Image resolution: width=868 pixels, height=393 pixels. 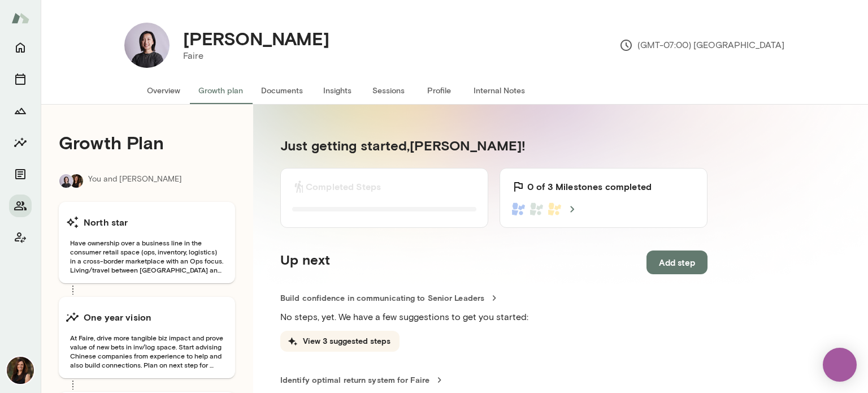 What do you see at coordinates (147, 338) in the screenshot?
I see `button: One year visionAt Faire, drive more tangible biz impact and prove value of new bets in inv/log sp...` at bounding box center [147, 338].